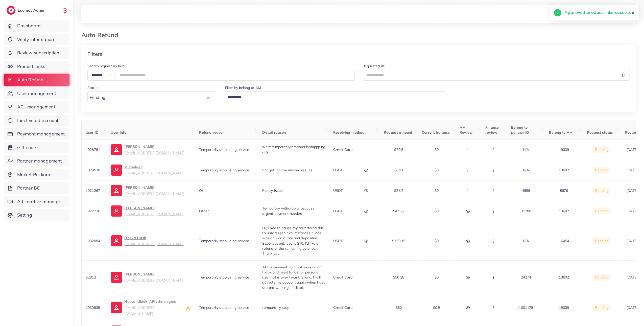  Describe the element at coordinates (398, 170) in the screenshot. I see `span: $140` at that location.